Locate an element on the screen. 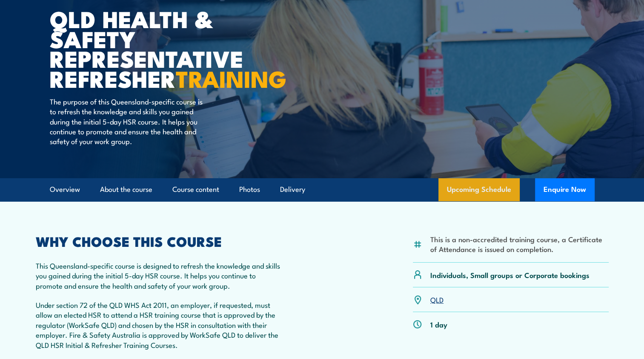  h2: WHY CHOOSE THIS COURSE is located at coordinates (160, 241).